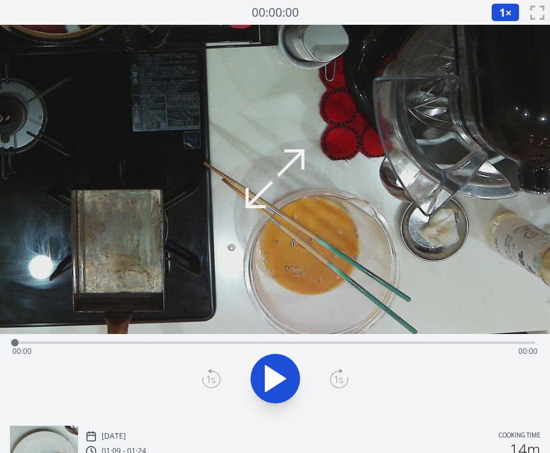 Image resolution: width=550 pixels, height=453 pixels. What do you see at coordinates (519, 436) in the screenshot?
I see `p: Cooking time` at bounding box center [519, 436].